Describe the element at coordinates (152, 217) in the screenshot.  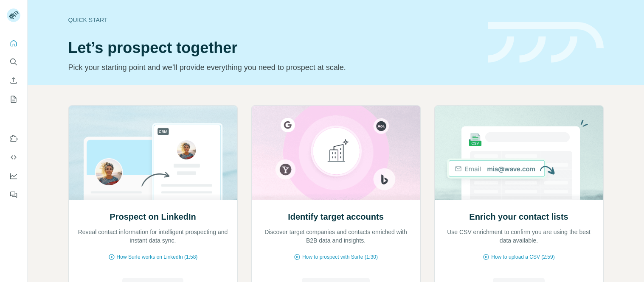
I see `h2: Prospect on LinkedIn` at that location.